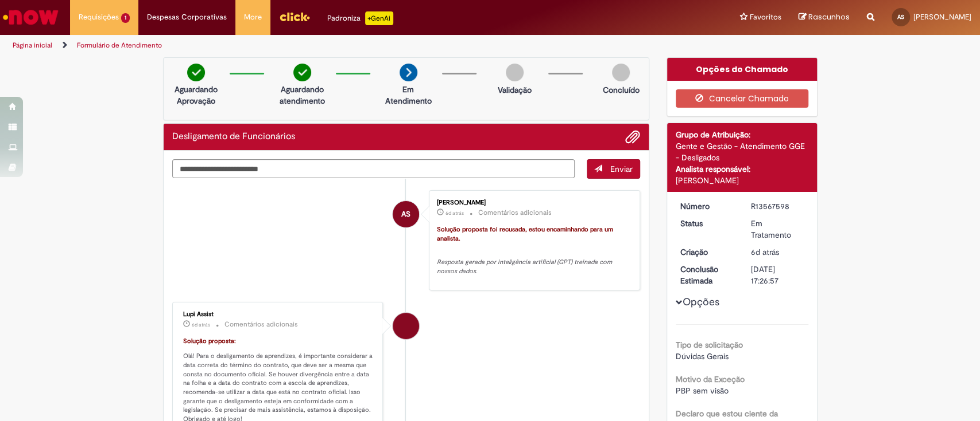  What do you see at coordinates (741, 152) in the screenshot?
I see `div: Gente e Gestão - Atendimento GGE - Desligados` at bounding box center [741, 152].